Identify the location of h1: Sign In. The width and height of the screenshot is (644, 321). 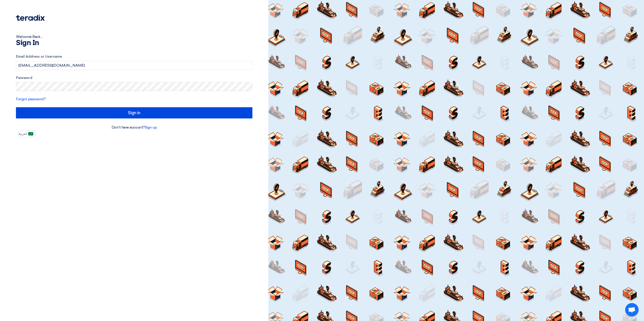
(134, 43).